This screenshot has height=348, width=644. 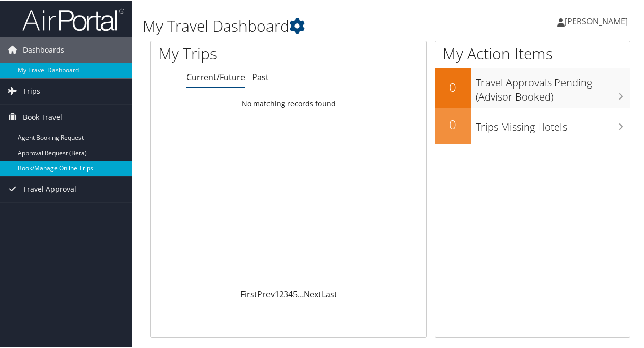 What do you see at coordinates (50, 188) in the screenshot?
I see `span: Travel Approval` at bounding box center [50, 188].